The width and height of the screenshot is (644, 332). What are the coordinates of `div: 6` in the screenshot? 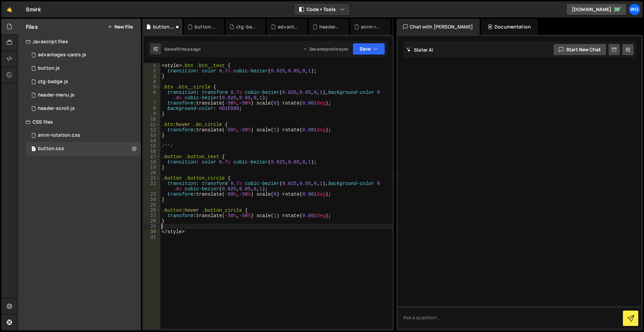 It's located at (152, 95).